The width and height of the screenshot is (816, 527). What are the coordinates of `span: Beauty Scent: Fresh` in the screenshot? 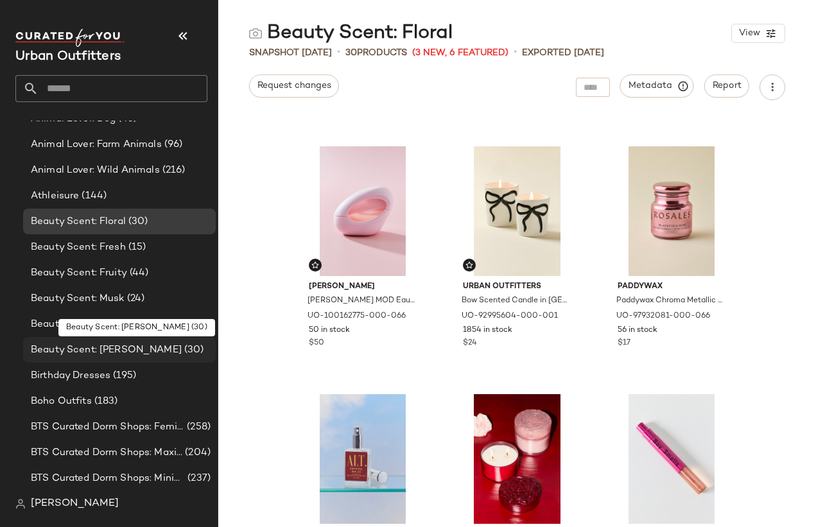 It's located at (78, 247).